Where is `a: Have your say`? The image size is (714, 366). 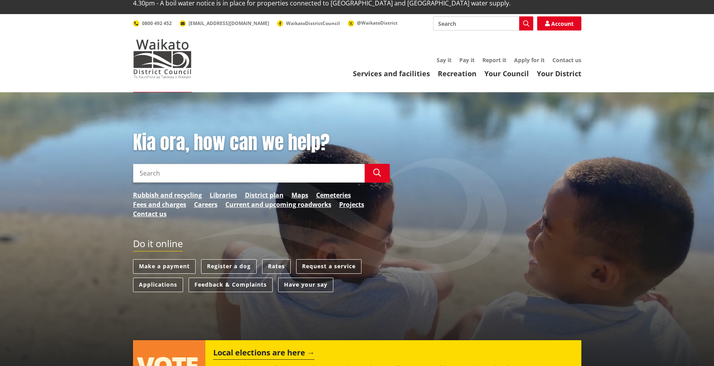
a: Have your say is located at coordinates (306, 285).